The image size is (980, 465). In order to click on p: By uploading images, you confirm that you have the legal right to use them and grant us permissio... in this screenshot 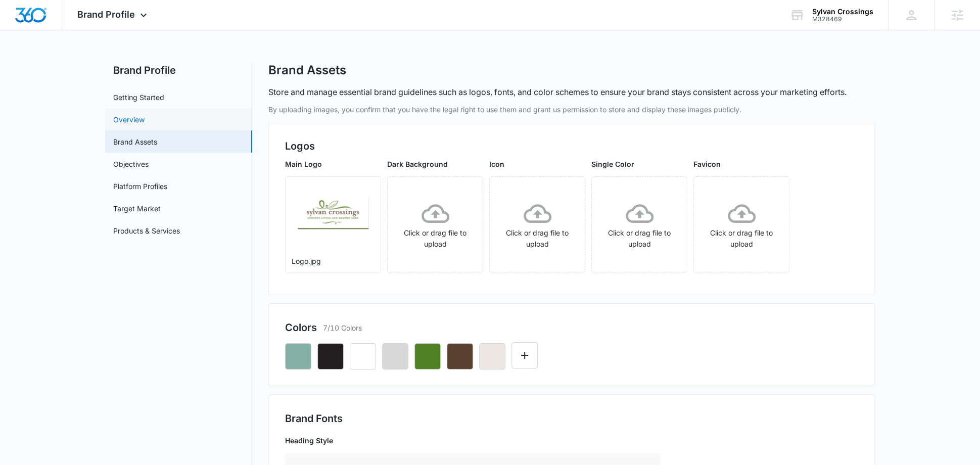, I will do `click(571, 109)`.